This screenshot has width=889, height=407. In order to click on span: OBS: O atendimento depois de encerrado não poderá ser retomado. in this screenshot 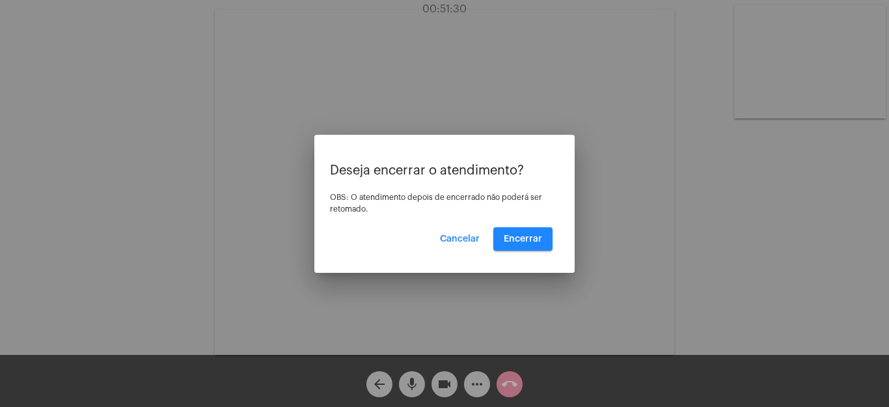, I will do `click(436, 203)`.